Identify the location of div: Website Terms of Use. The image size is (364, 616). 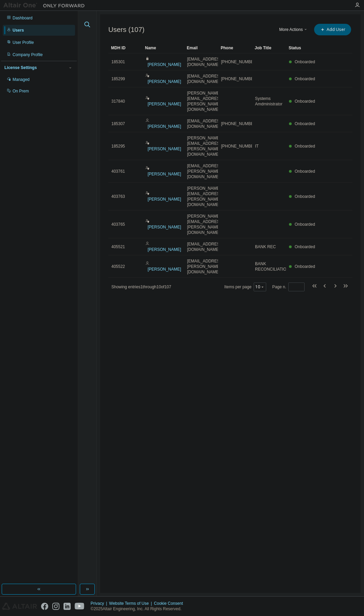
(131, 603).